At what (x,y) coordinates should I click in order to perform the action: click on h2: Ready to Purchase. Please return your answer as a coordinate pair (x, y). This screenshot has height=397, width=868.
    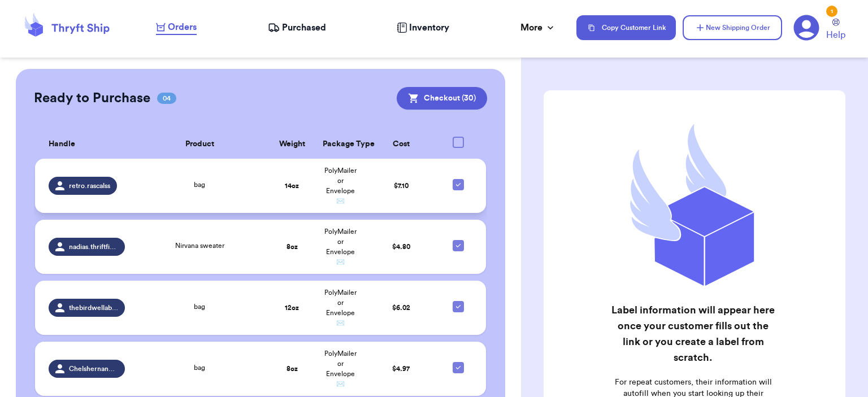
    Looking at the image, I should click on (92, 99).